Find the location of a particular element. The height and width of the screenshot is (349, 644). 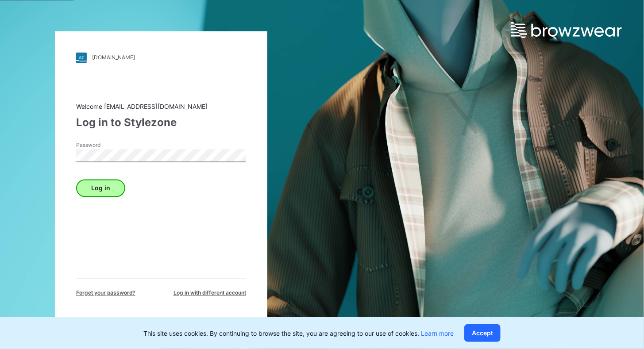

label: Password is located at coordinates (107, 145).